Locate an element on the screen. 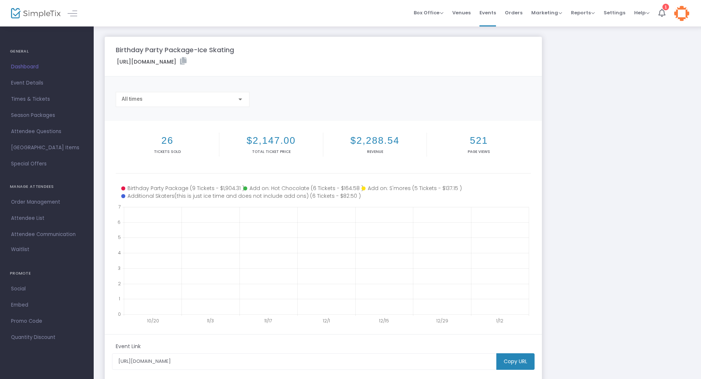 Image resolution: width=701 pixels, height=379 pixels. span: Reports is located at coordinates (582, 12).